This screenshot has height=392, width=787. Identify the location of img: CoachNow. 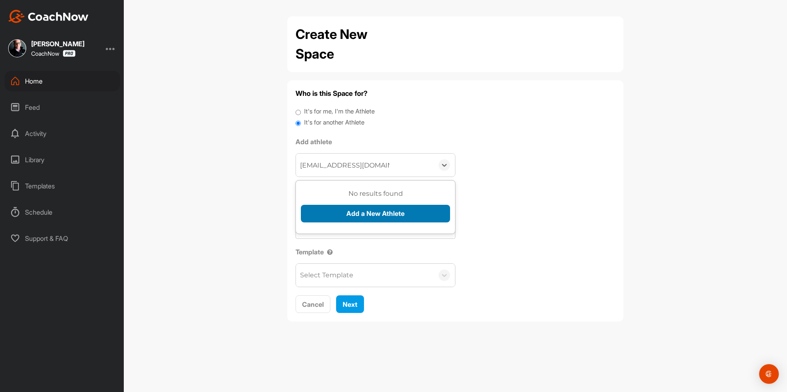
(48, 16).